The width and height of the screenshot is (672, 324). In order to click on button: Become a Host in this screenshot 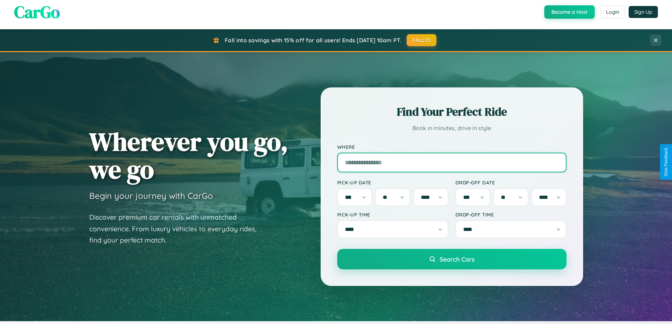, I will do `click(569, 12)`.